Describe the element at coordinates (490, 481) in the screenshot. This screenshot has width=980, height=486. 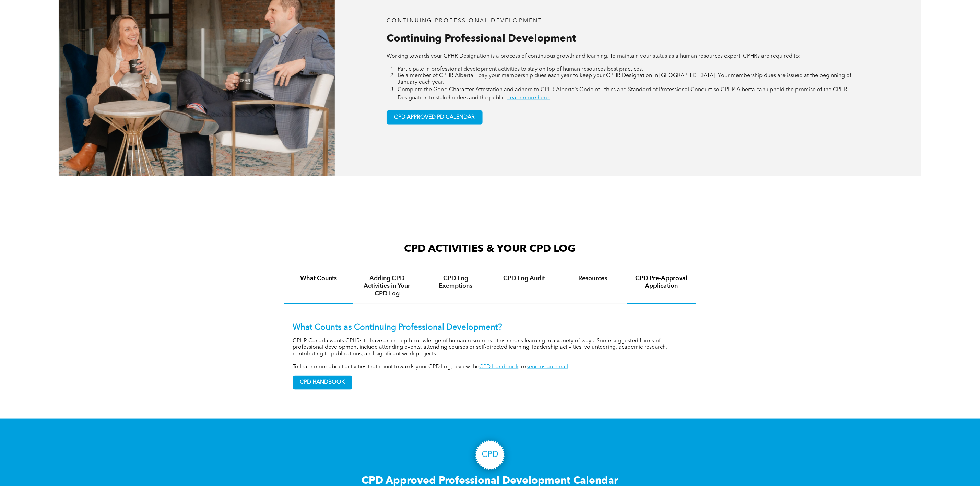
I see `span: CPD Approved Professional Development Calendar` at that location.